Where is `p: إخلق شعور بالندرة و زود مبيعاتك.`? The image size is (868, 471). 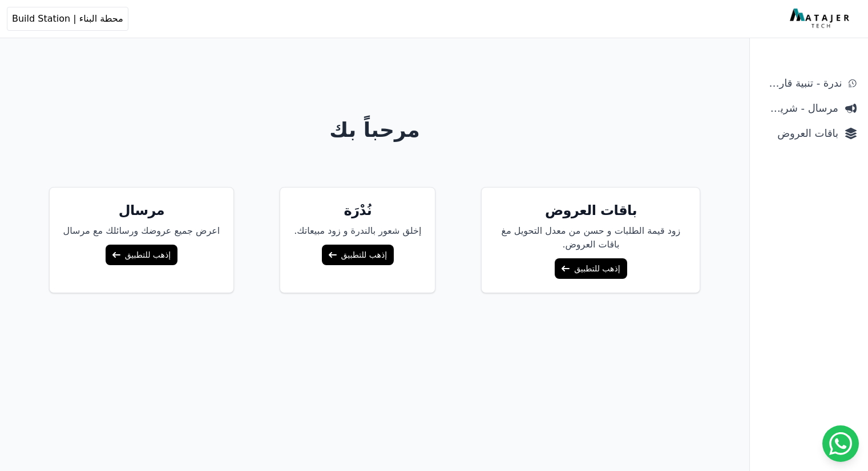 p: إخلق شعور بالندرة و زود مبيعاتك. is located at coordinates (357, 231).